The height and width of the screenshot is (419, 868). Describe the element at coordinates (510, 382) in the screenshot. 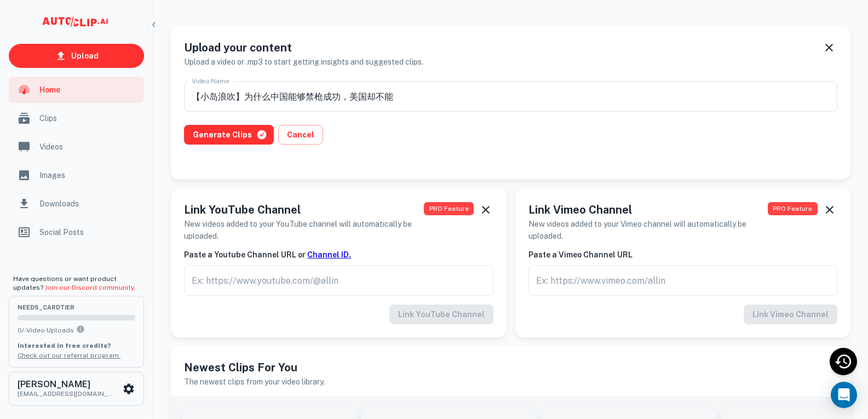

I see `h6: The newest clips from your video library.` at that location.